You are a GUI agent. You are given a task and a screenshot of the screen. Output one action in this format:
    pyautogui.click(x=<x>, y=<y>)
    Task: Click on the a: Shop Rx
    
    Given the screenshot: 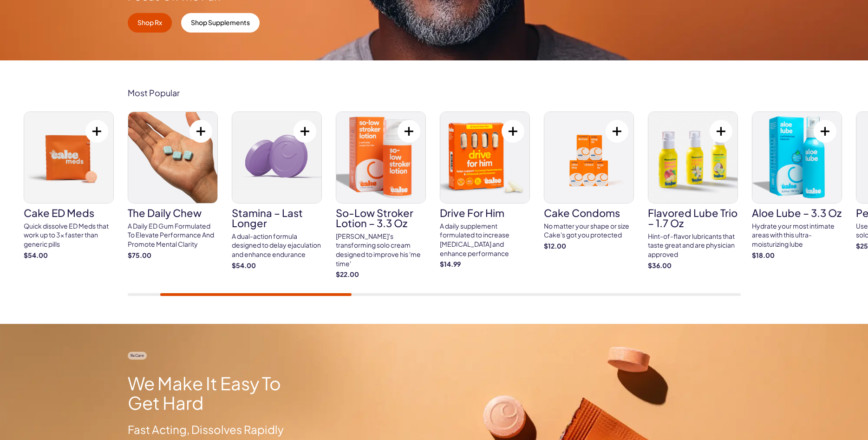 What is the action you would take?
    pyautogui.click(x=149, y=23)
    